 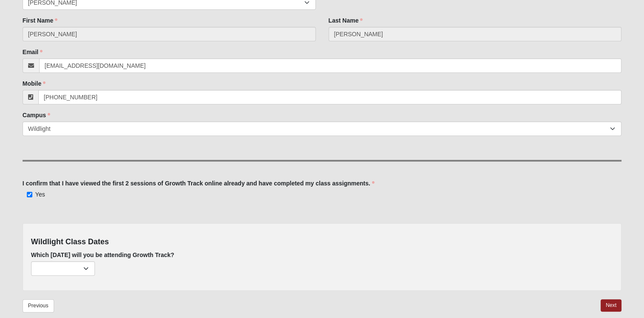 What do you see at coordinates (322, 242) in the screenshot?
I see `h4: Wildlight Class Dates` at bounding box center [322, 242].